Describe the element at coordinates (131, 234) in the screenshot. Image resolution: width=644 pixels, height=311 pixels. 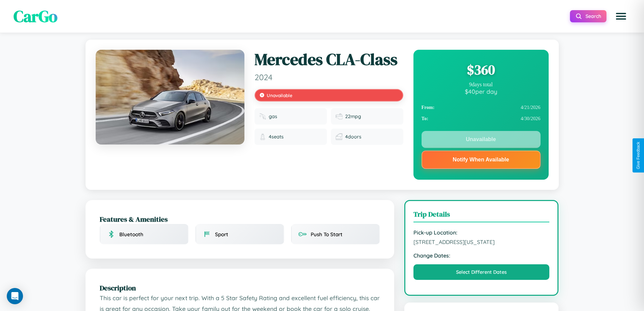
I see `span: Bluetooth` at that location.